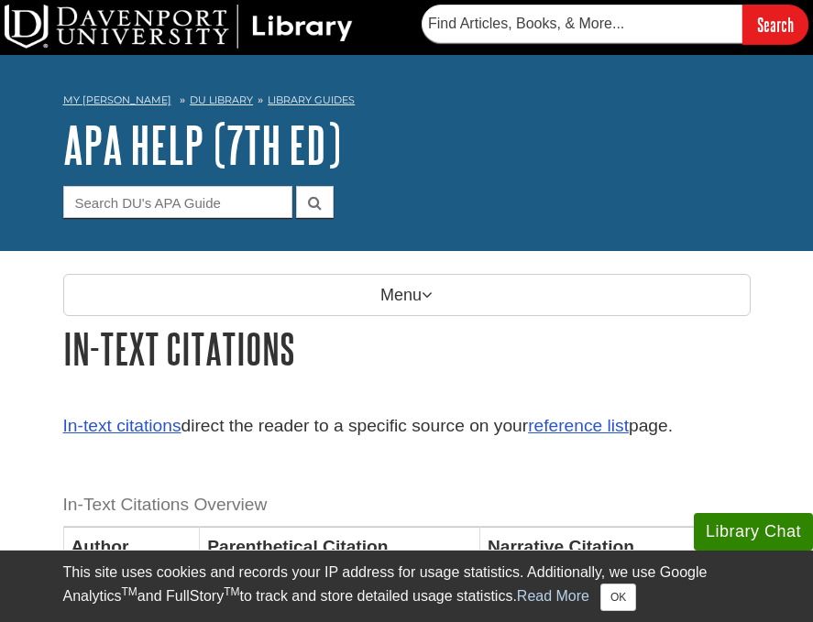 Image resolution: width=813 pixels, height=622 pixels. Describe the element at coordinates (407, 348) in the screenshot. I see `h1: In-Text Citations` at that location.